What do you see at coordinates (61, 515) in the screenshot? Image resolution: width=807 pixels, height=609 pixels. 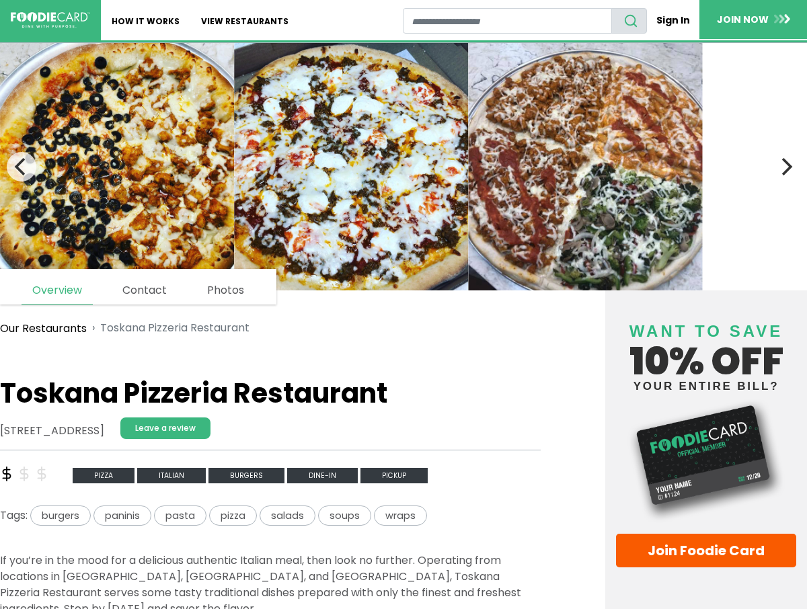 I see `a: burgers` at bounding box center [61, 515].